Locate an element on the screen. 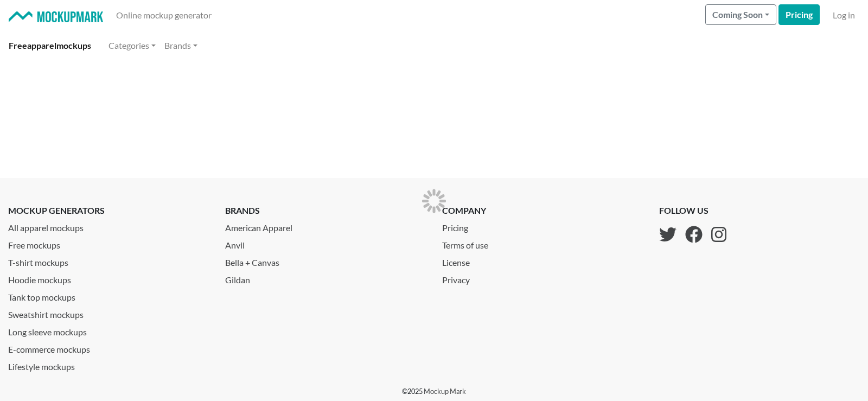 The width and height of the screenshot is (868, 401). button: Coming Soon is located at coordinates (741, 14).